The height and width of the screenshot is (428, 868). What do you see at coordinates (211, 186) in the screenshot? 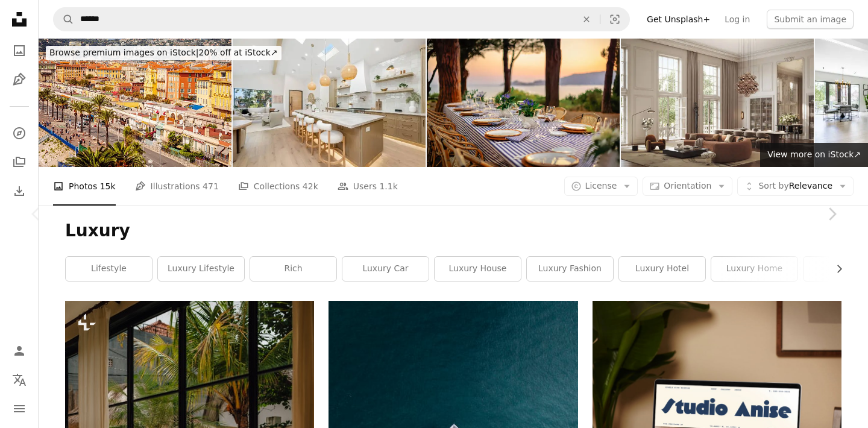
I see `span: 471` at bounding box center [211, 186].